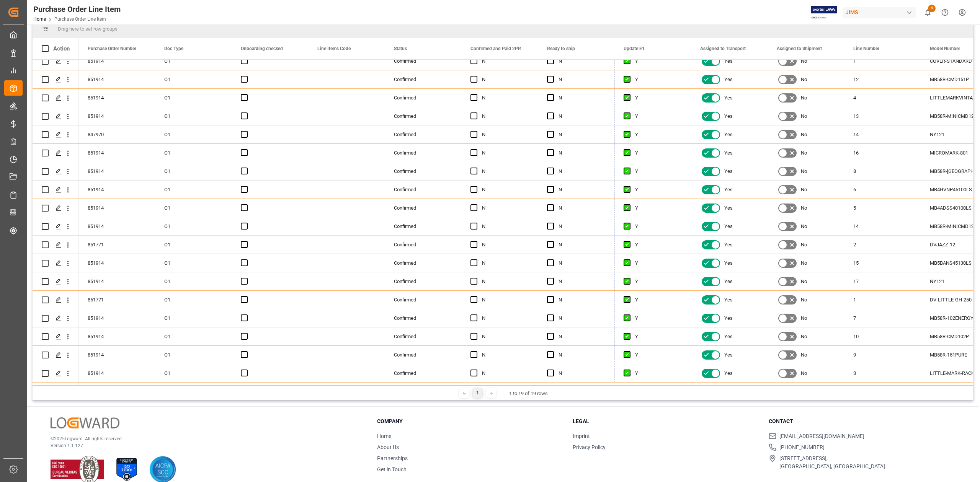  I want to click on span: Drag here to set row groups, so click(88, 29).